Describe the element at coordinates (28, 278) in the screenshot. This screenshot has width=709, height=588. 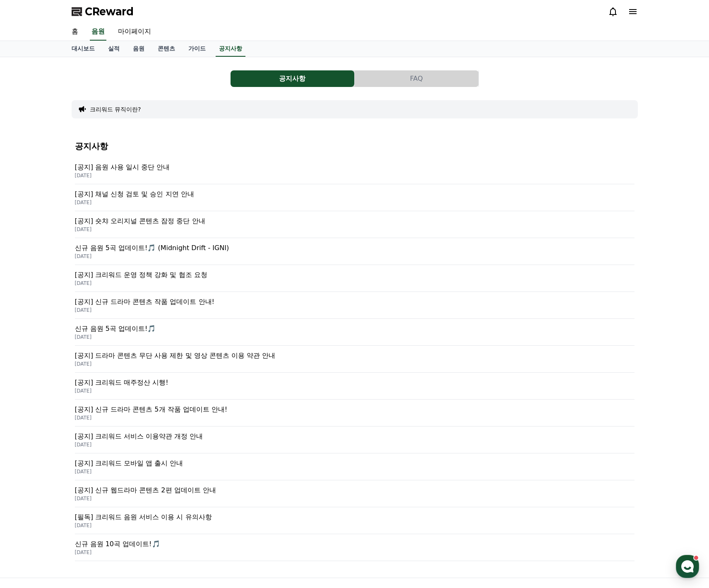
I see `span: 홈` at that location.